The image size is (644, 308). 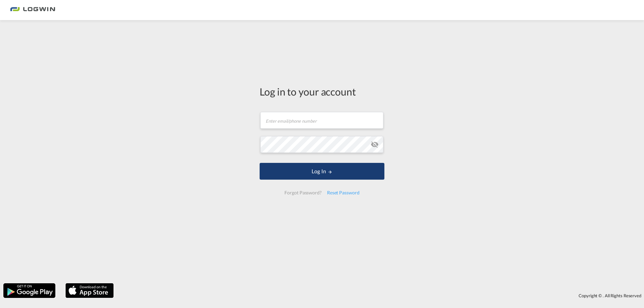 I want to click on div: Copyright © . All Rights Reserved, so click(x=381, y=296).